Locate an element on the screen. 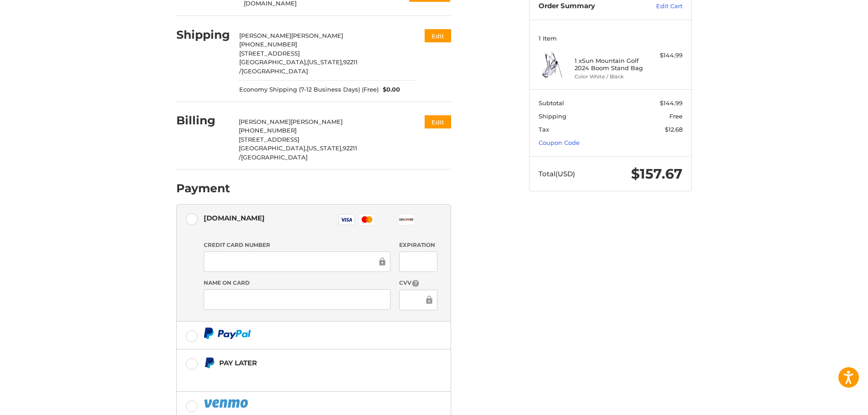 This screenshot has height=415, width=868. span: $12.68 is located at coordinates (673, 129).